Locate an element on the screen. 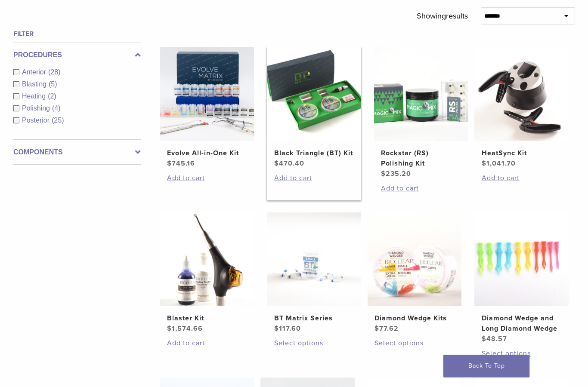  a: Back To Top is located at coordinates (486, 366).